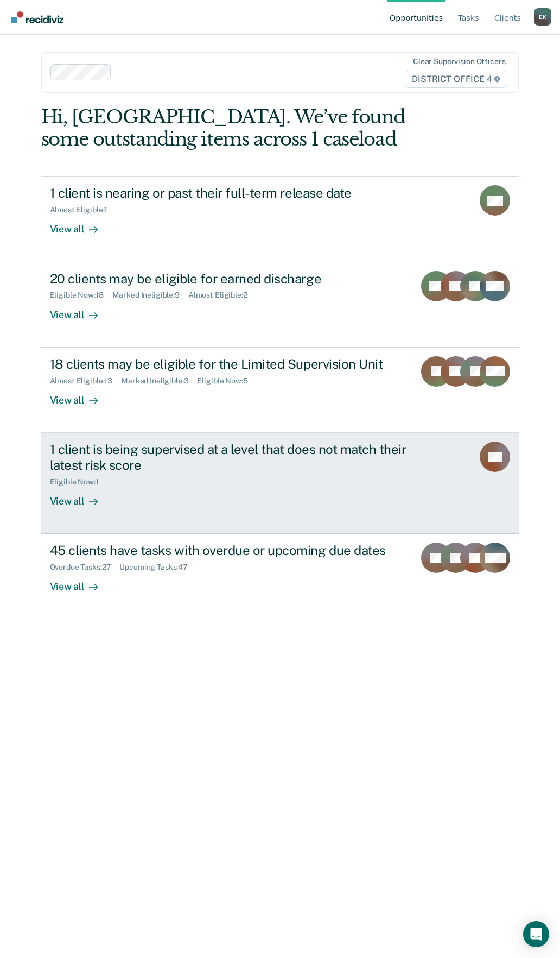  Describe the element at coordinates (280, 390) in the screenshot. I see `a: 18 clients may be eligible for the Limited Supervision UnitAlmost Eligible:13Marked Ineligible:3E...` at that location.